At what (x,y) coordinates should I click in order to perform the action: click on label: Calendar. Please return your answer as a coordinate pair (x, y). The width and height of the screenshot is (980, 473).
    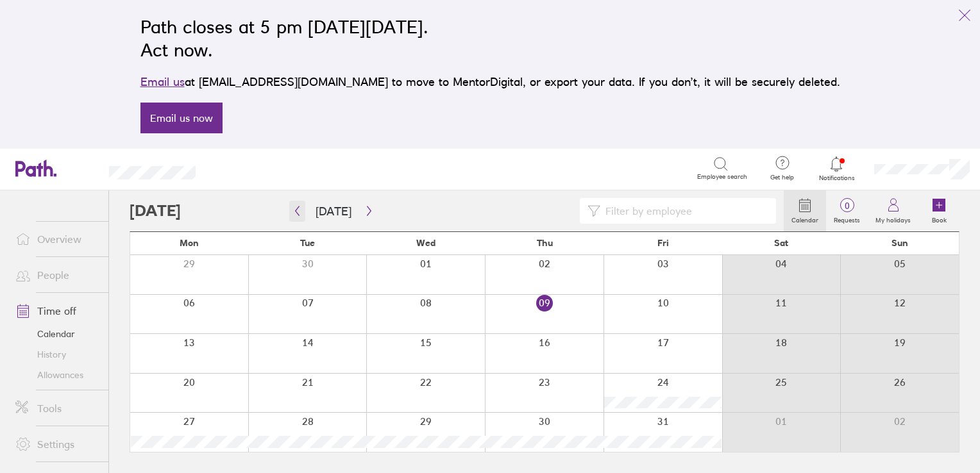
    Looking at the image, I should click on (805, 219).